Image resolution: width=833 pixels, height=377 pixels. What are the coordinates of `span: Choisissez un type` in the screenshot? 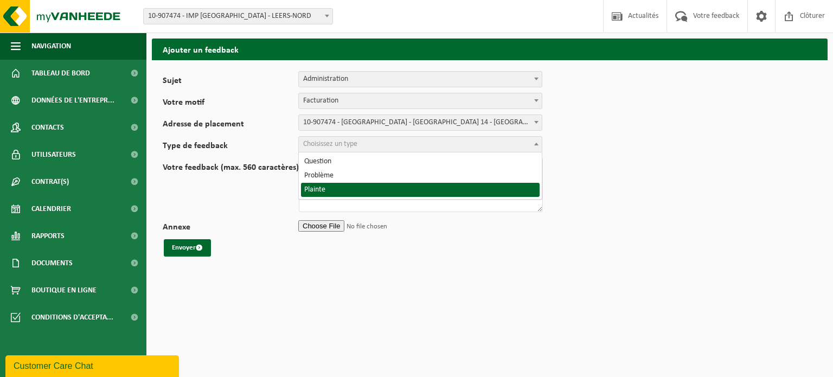 It's located at (330, 144).